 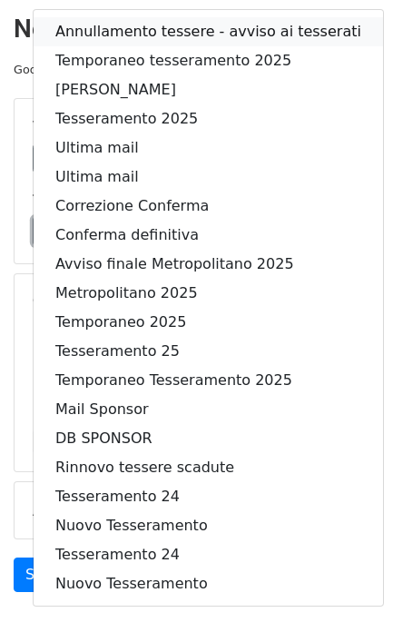 What do you see at coordinates (208, 119) in the screenshot?
I see `a: Tesseramento 2025` at bounding box center [208, 119].